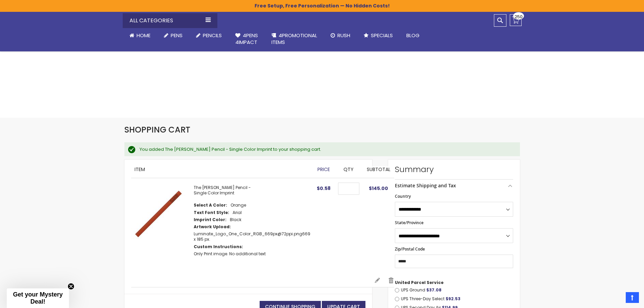  Describe the element at coordinates (71, 287) in the screenshot. I see `button: Close teaser` at that location.